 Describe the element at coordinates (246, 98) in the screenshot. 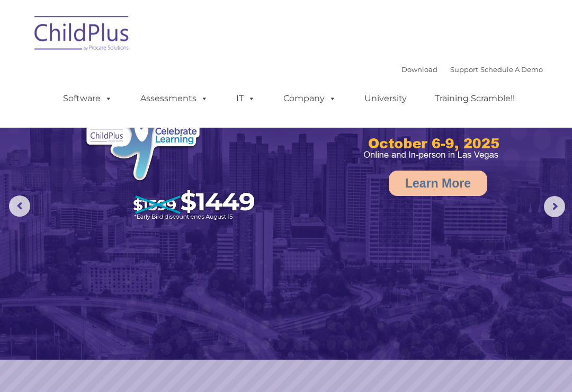

I see `a: IT` at that location.